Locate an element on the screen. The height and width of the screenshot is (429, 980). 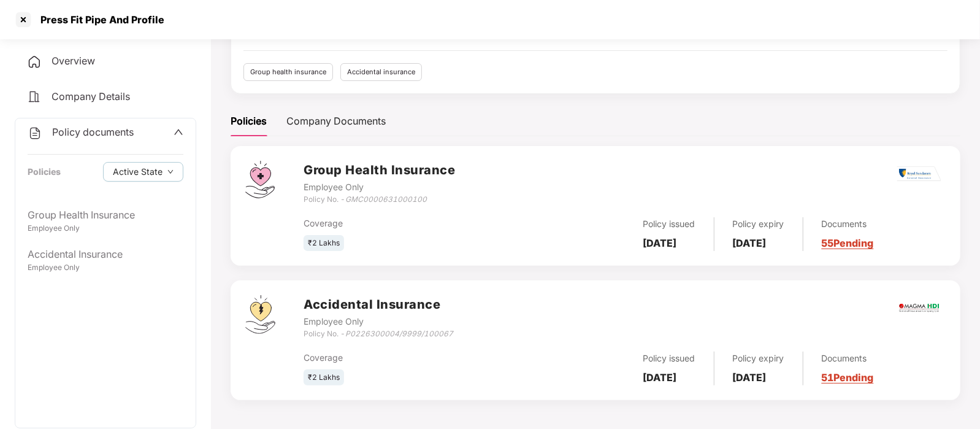
div: Company Documents is located at coordinates (336, 121).